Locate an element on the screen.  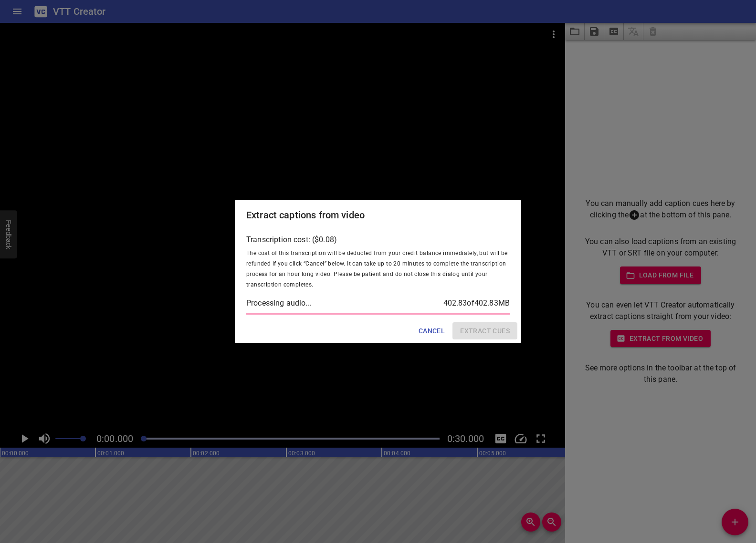
button: Cancel is located at coordinates (432, 331).